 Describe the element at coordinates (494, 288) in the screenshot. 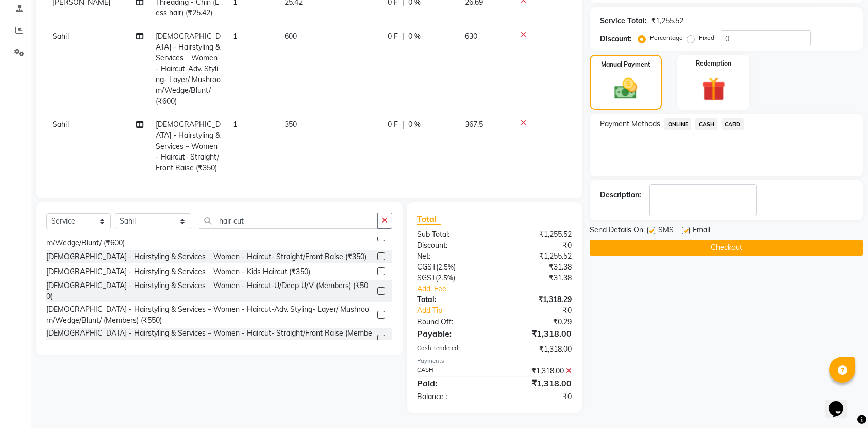

I see `a: Add. Fee` at that location.